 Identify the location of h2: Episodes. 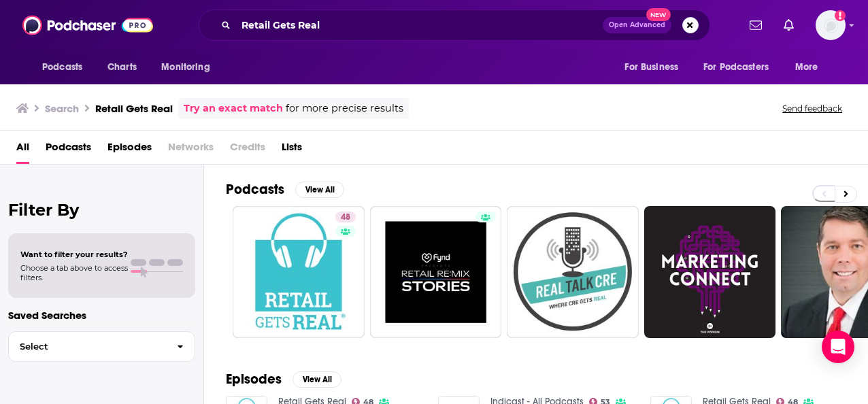
(254, 379).